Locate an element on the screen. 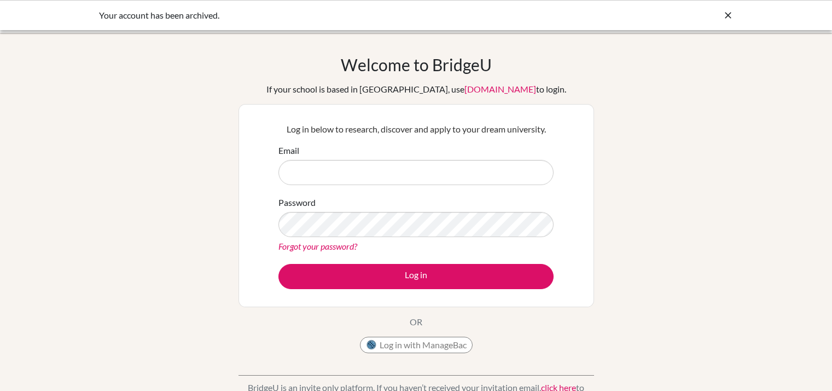 The width and height of the screenshot is (832, 391). p: OR is located at coordinates (416, 322).